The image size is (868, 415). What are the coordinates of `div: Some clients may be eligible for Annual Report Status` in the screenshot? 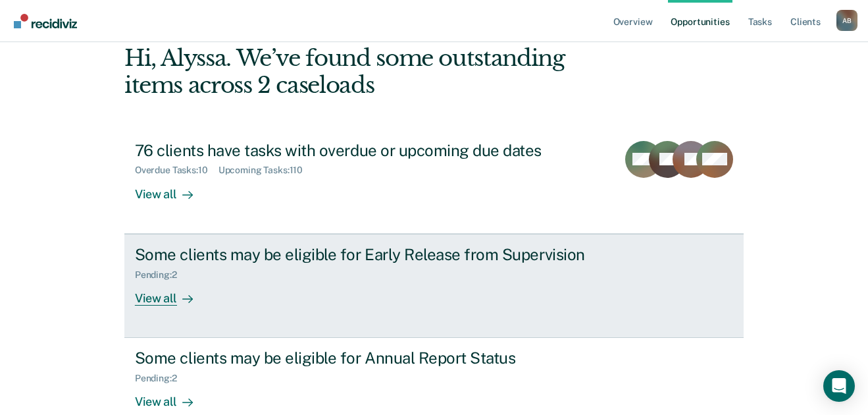 It's located at (366, 358).